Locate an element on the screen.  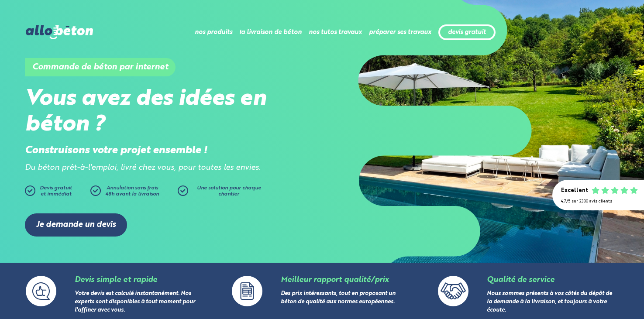
a: Une solution pour chaque chantier is located at coordinates (221, 193).